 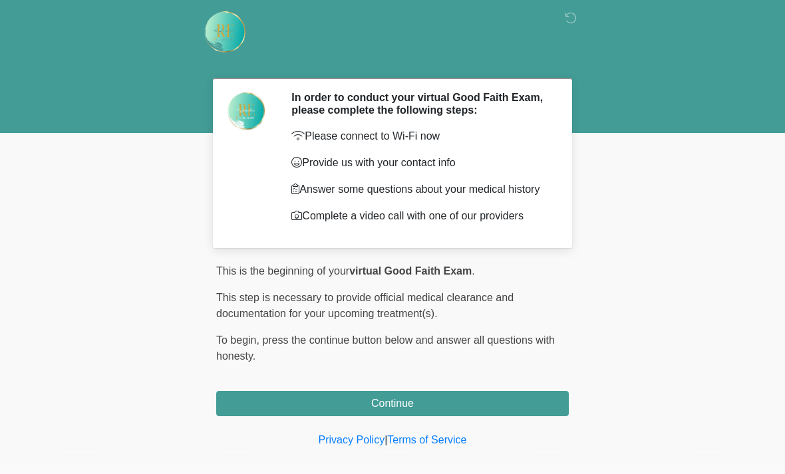 What do you see at coordinates (420, 216) in the screenshot?
I see `p: Complete a video call with one of our providers` at bounding box center [420, 216].